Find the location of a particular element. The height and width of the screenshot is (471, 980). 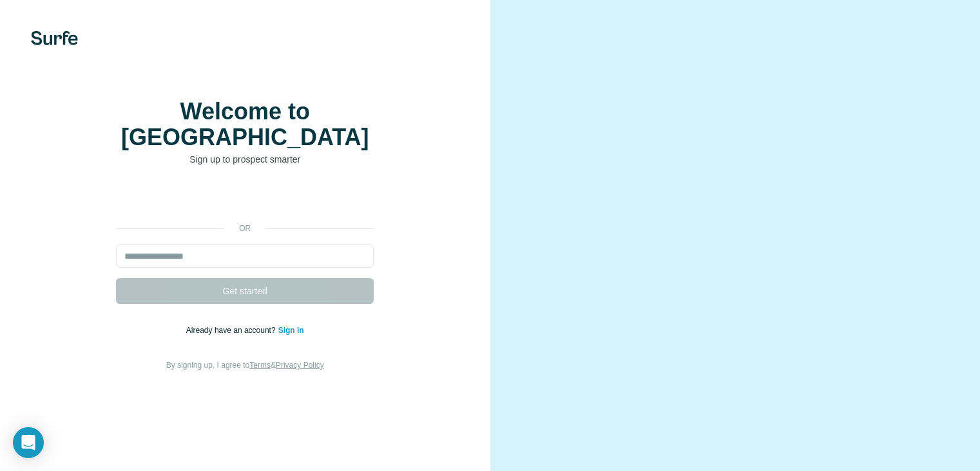

p: or is located at coordinates (245, 228).